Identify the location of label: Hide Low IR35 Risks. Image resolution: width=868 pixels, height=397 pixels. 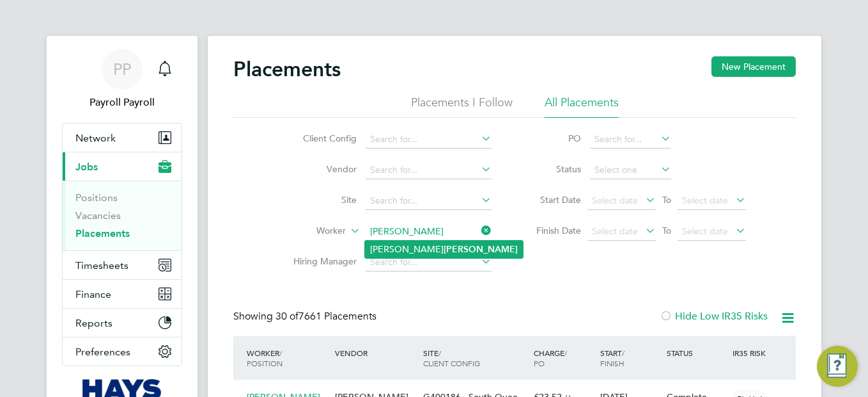
(713, 316).